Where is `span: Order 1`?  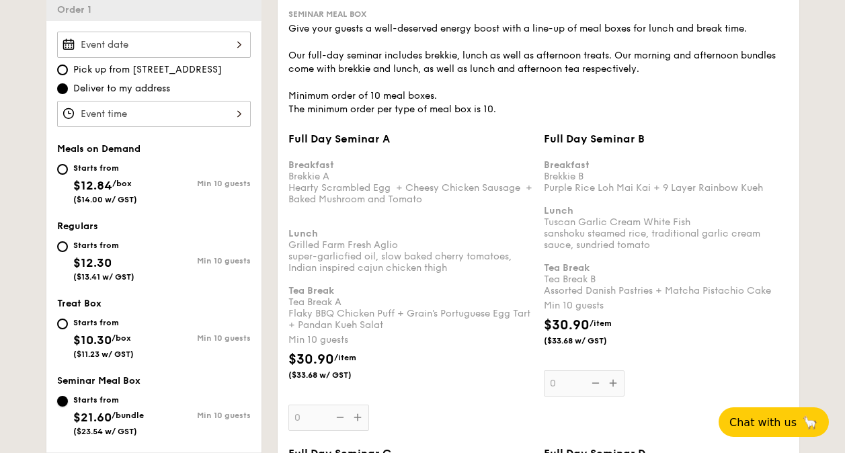 span: Order 1 is located at coordinates (77, 9).